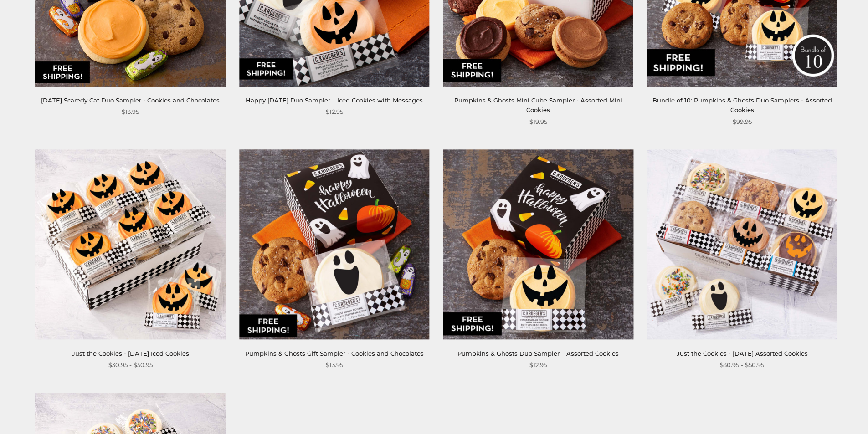 The image size is (868, 434). Describe the element at coordinates (131, 244) in the screenshot. I see `a: Just the Cookies - Halloween Iced Cookies` at that location.